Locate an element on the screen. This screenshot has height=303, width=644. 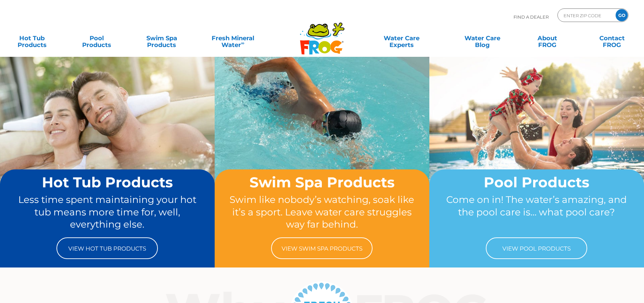
p: Find A Dealer is located at coordinates (531, 17).